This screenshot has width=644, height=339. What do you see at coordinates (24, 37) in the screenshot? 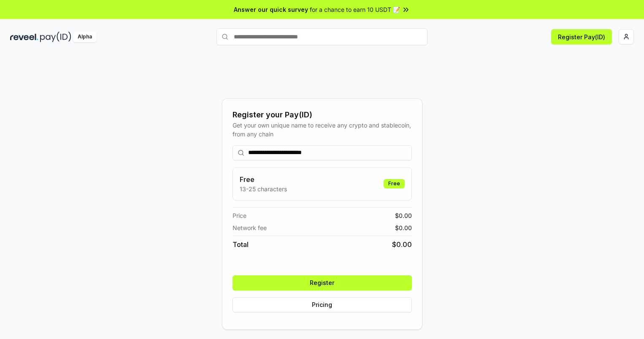
I see `img: reveel_dark` at bounding box center [24, 37].